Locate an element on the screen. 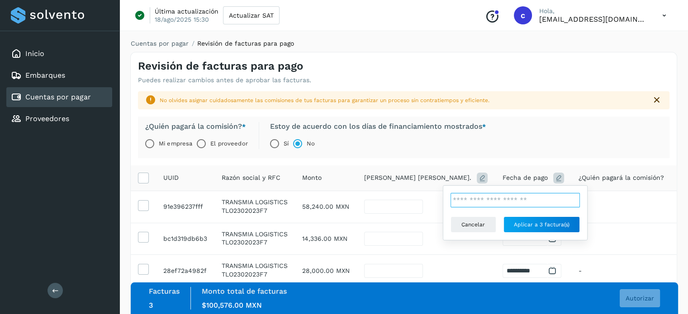 This screenshot has height=314, width=688. span: Autorizar is located at coordinates (639, 298).